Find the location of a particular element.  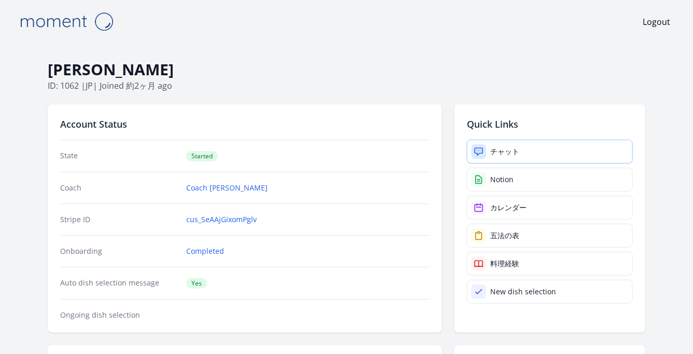

span: Started is located at coordinates (202, 156).